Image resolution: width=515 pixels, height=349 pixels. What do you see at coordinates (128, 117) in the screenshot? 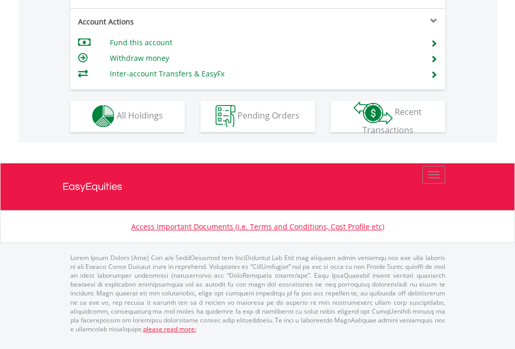
I see `button: All Holdings` at bounding box center [128, 117].